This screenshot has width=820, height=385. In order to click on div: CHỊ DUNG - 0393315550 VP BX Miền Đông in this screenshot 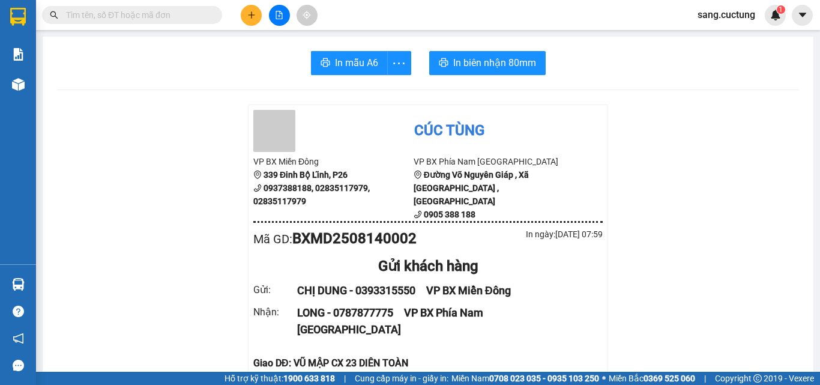, I will do `click(442, 291)`.